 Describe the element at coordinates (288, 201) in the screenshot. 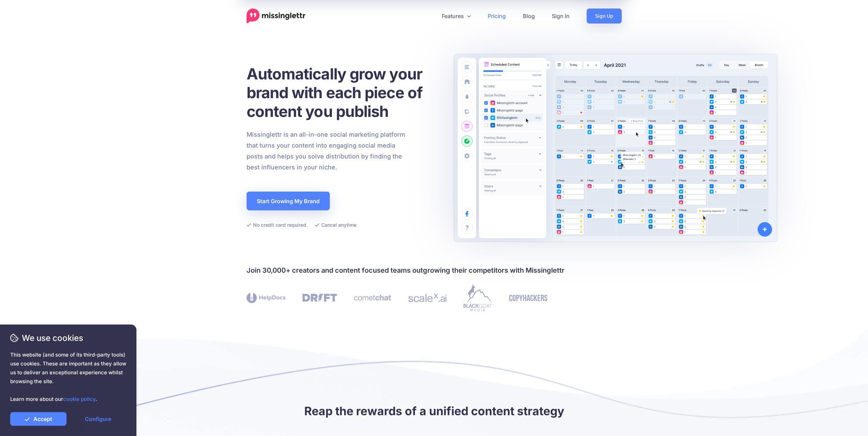

I see `a: Start Growing My Brand` at that location.